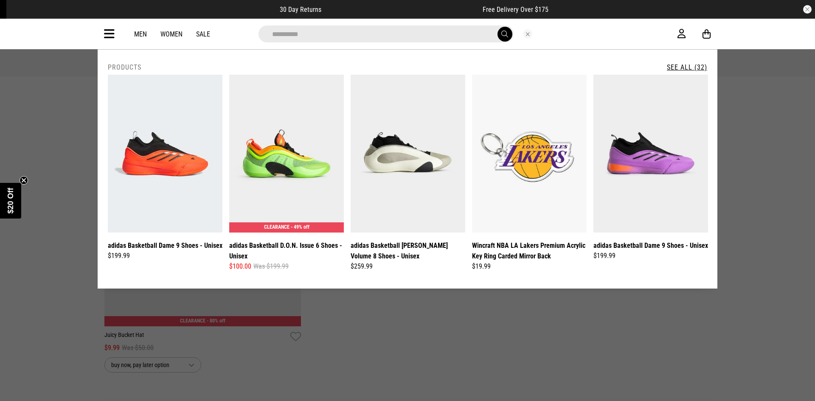 Image resolution: width=815 pixels, height=401 pixels. I want to click on a: Women, so click(171, 34).